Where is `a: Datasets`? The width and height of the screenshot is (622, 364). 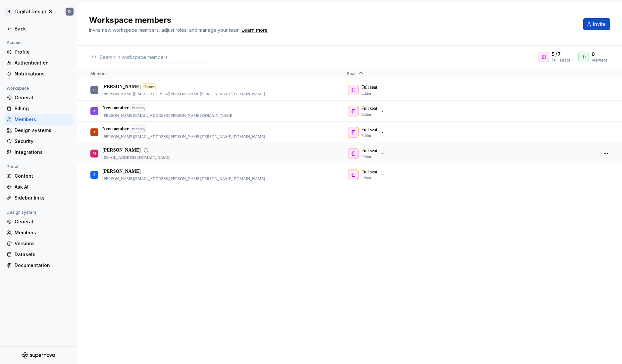
a: Datasets is located at coordinates (38, 254).